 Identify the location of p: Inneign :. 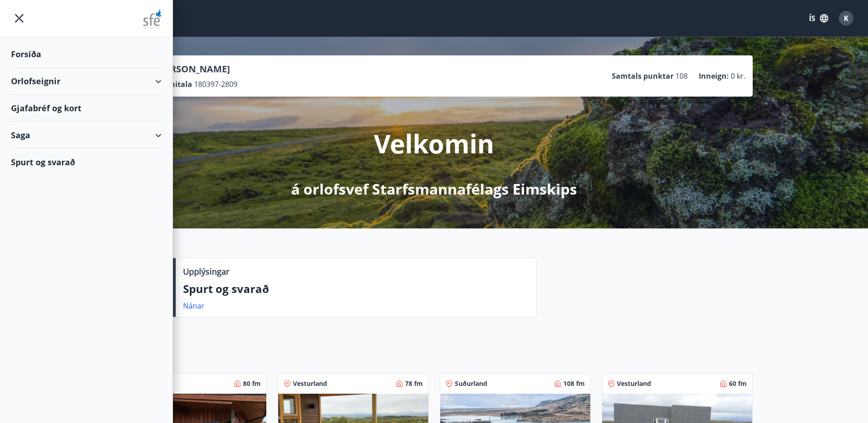
(714, 76).